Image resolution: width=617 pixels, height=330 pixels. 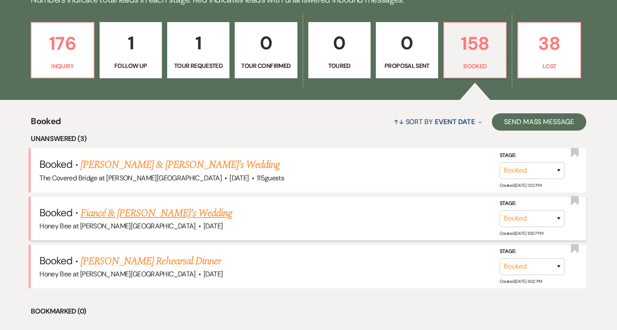 I want to click on a: 0Toured, so click(x=340, y=50).